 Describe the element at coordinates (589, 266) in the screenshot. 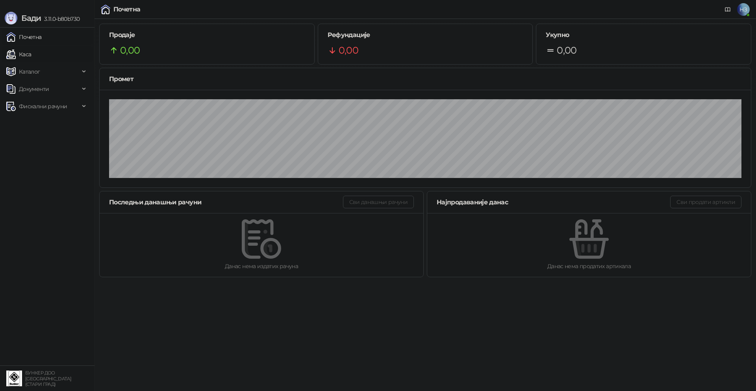

I see `div: Данас нема продатих артикала` at that location.